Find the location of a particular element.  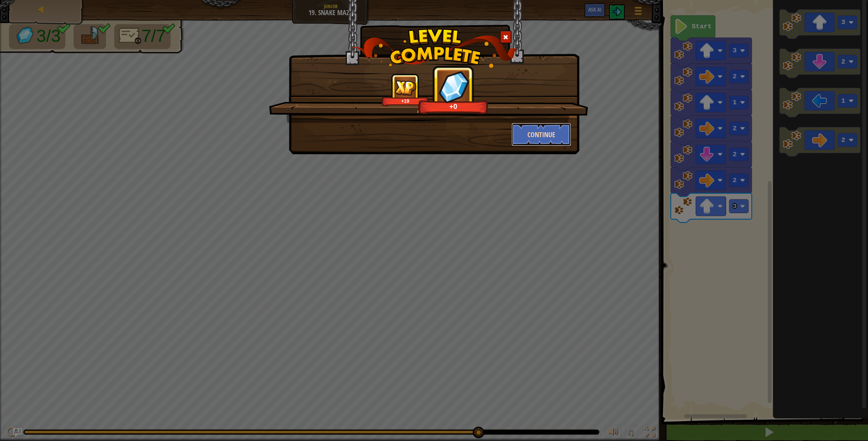

div: Amazing. is located at coordinates (428, 111).